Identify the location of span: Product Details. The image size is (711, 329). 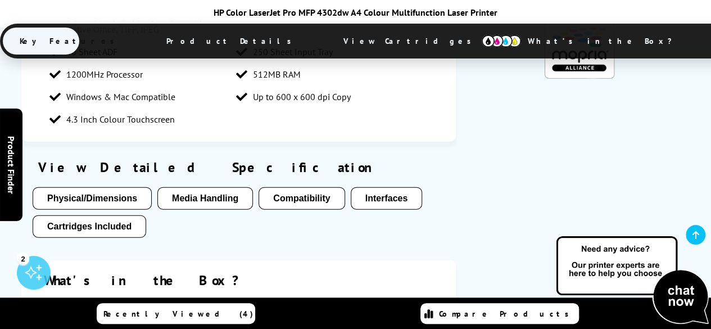
(231, 41).